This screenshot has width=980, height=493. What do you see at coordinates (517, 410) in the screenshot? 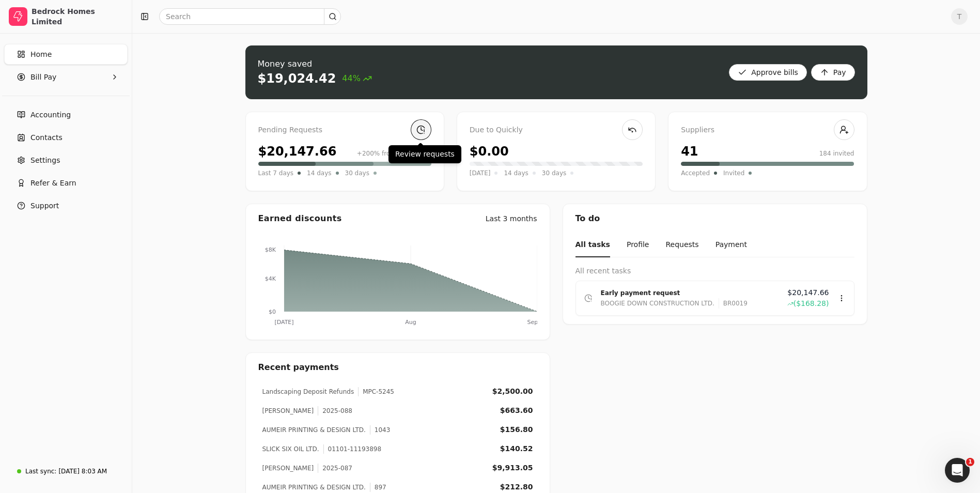
I see `div: $663.60` at bounding box center [517, 410].